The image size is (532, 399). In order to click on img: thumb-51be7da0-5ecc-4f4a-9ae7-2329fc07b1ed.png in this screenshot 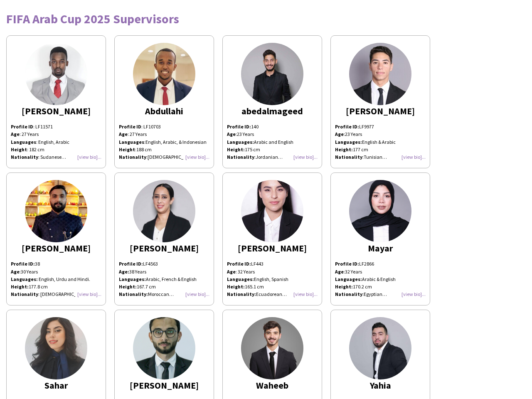, I will do `click(56, 348)`.